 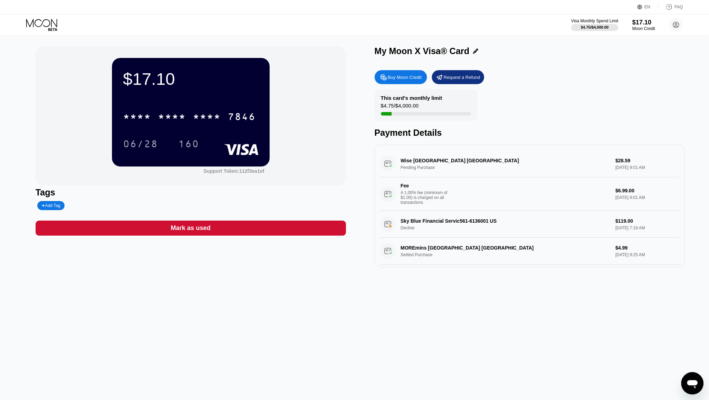 What do you see at coordinates (427, 197) in the screenshot?
I see `div: A 1.00% fee (minimum of $1.00) is charged on all transactions` at bounding box center [427, 197].